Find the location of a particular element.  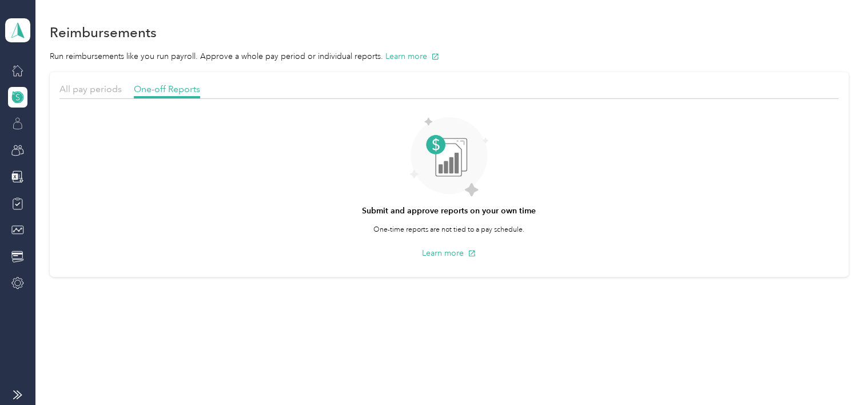

p: One-time reports are not tied to a pay schedule. is located at coordinates (449, 230).